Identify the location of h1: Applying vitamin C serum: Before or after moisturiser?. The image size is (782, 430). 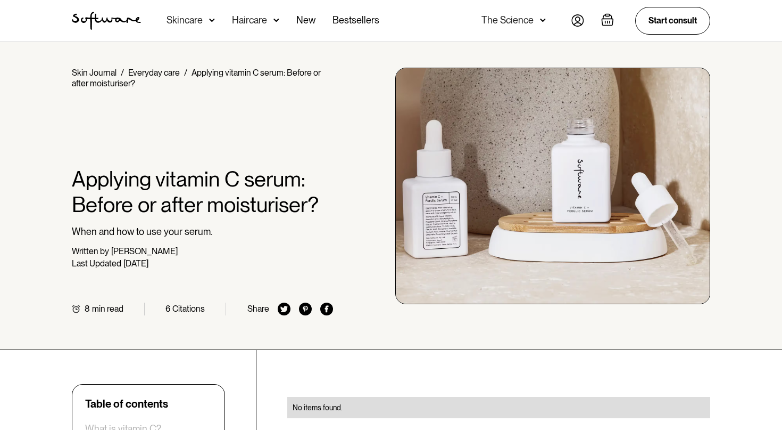
(202, 192).